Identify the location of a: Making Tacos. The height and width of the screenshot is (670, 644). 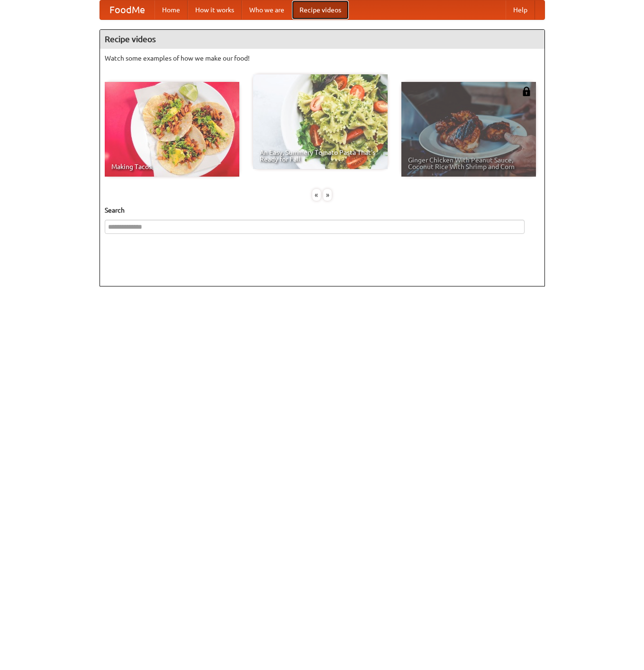
(172, 129).